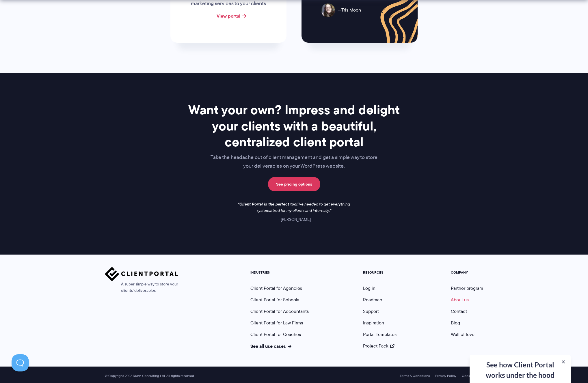  I want to click on a: Client Portal for Schools, so click(275, 300).